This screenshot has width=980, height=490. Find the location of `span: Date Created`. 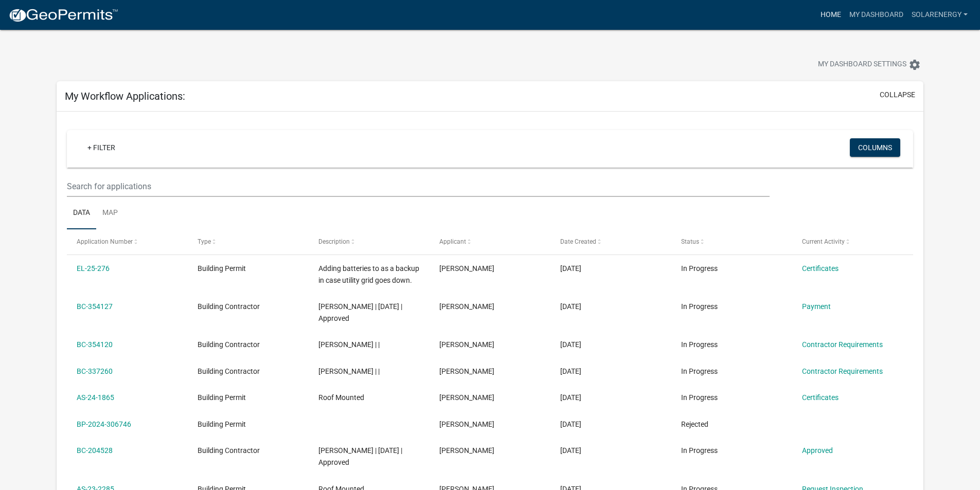

span: Date Created is located at coordinates (578, 242).